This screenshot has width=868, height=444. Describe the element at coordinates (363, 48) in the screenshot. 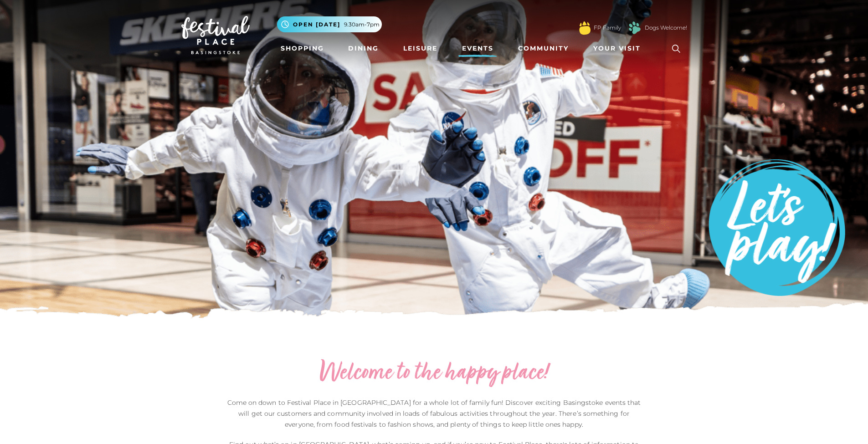

I see `a: Dining` at that location.